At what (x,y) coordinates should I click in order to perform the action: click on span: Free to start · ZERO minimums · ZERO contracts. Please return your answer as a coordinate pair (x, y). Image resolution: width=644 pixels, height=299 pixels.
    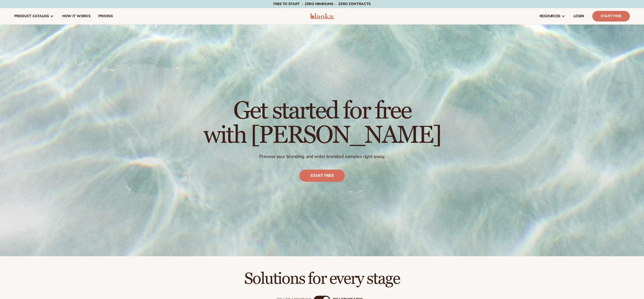
    Looking at the image, I should click on (322, 4).